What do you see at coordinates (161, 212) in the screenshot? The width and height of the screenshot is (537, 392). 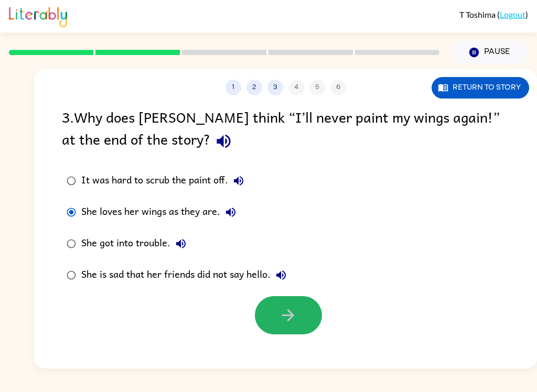 I see `div: She loves her wings as they are.` at bounding box center [161, 212].